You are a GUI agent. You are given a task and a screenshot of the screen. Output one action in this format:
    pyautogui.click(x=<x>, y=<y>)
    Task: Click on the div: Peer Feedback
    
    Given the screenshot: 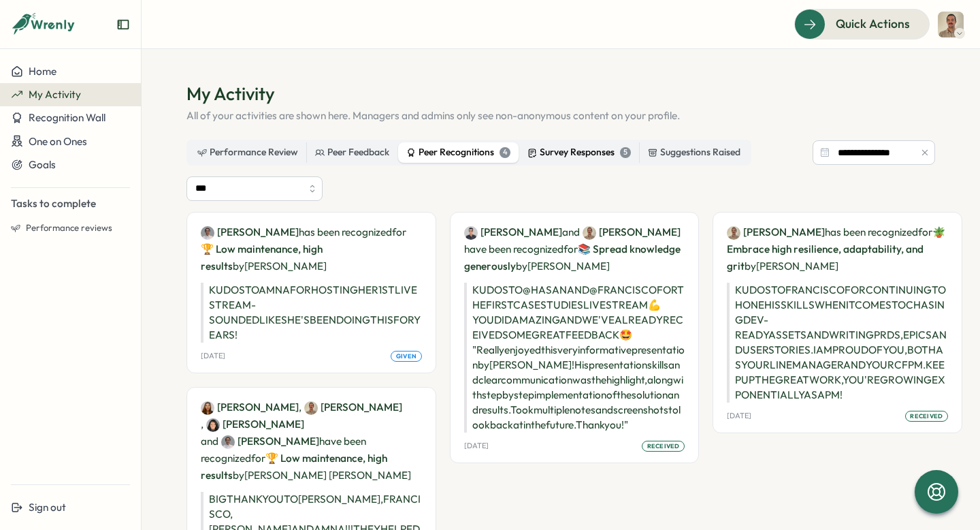 What is the action you would take?
    pyautogui.click(x=352, y=153)
    